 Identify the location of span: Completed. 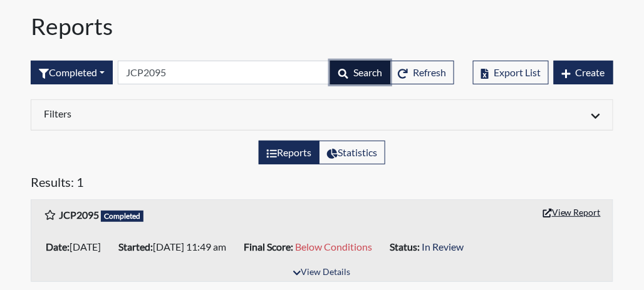
(122, 216).